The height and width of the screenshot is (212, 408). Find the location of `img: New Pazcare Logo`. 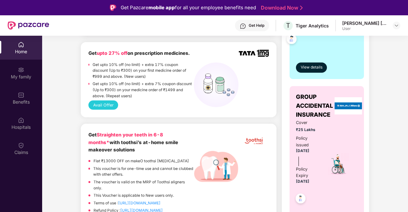

img: New Pazcare Logo is located at coordinates (28, 26).